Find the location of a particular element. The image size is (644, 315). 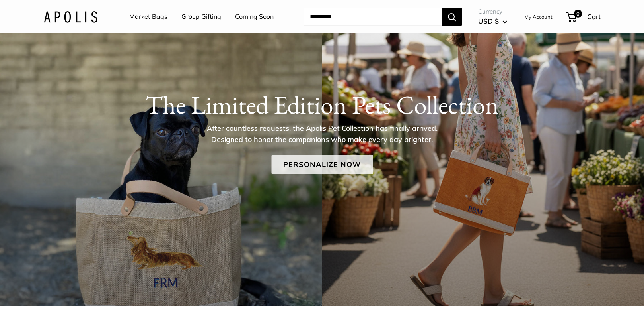

a: Personalize Now is located at coordinates (322, 164).